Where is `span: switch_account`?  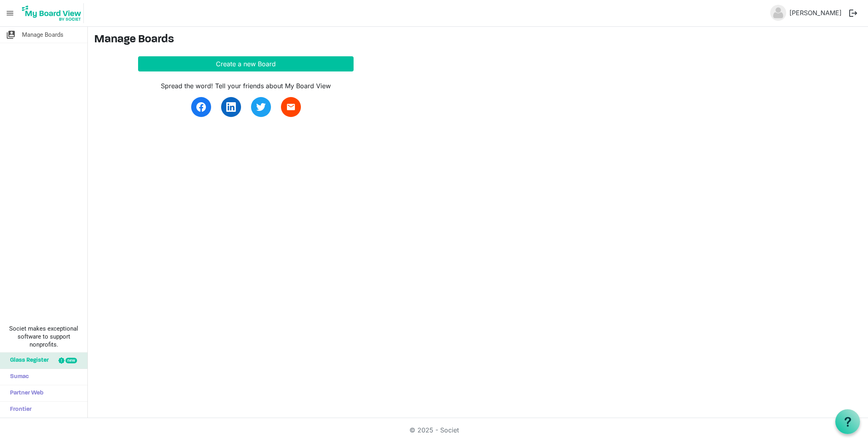 span: switch_account is located at coordinates (11, 35).